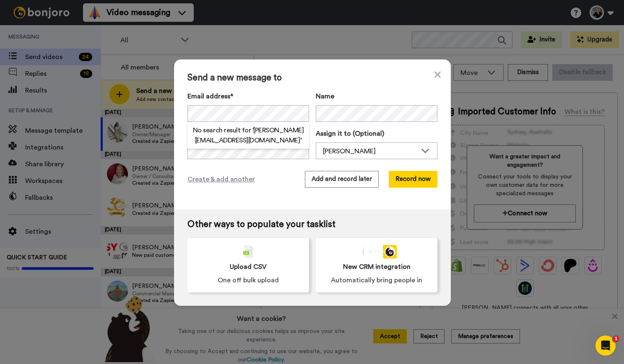 This screenshot has height=364, width=624. What do you see at coordinates (377, 252) in the screenshot?
I see `div: animation` at bounding box center [377, 252].